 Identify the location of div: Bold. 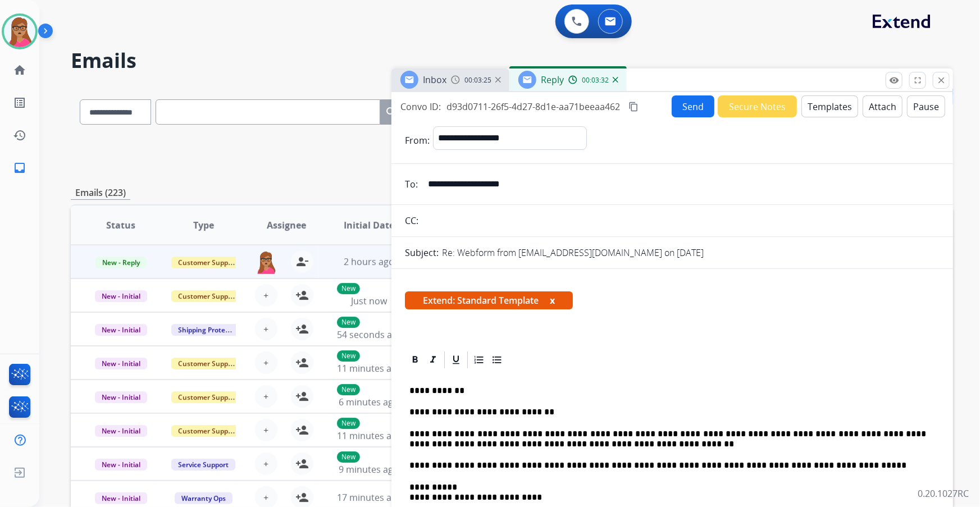
(415, 360).